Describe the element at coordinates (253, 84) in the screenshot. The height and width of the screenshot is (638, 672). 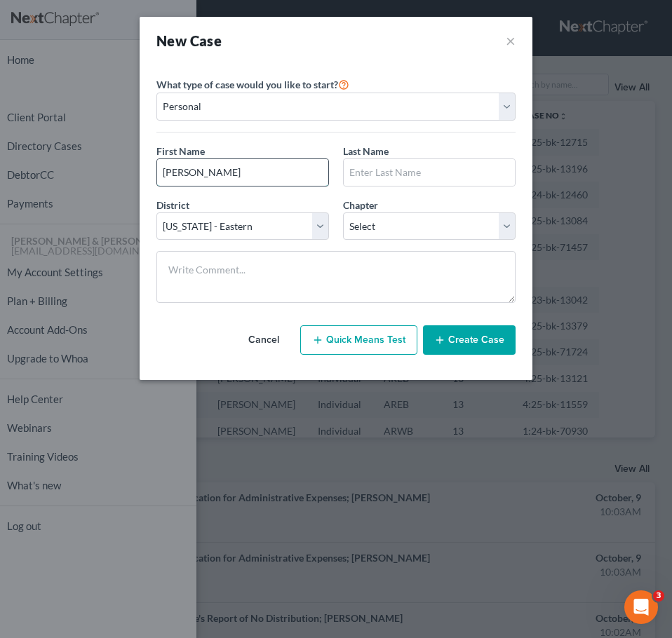
I see `label: What type of case would you like to start?` at that location.